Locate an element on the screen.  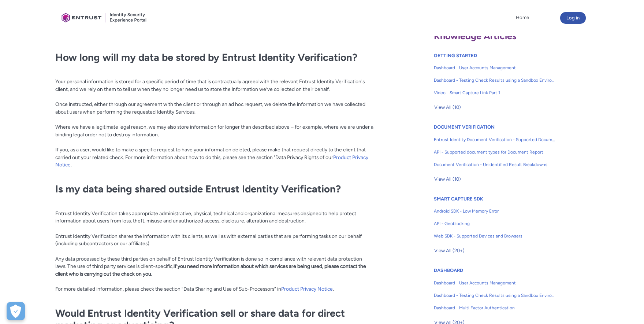
span: Android SDK - Low Memory Error is located at coordinates (494, 211).